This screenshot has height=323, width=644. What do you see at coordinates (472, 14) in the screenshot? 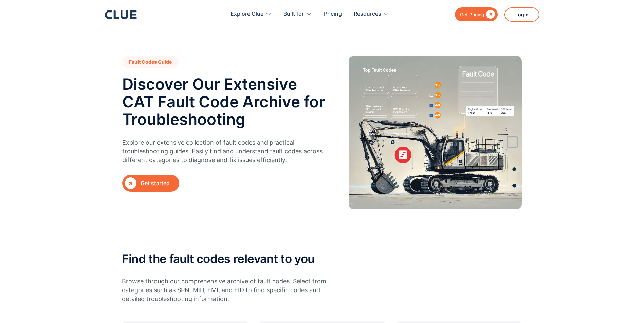
I see `div: Get Pricing` at bounding box center [472, 14].